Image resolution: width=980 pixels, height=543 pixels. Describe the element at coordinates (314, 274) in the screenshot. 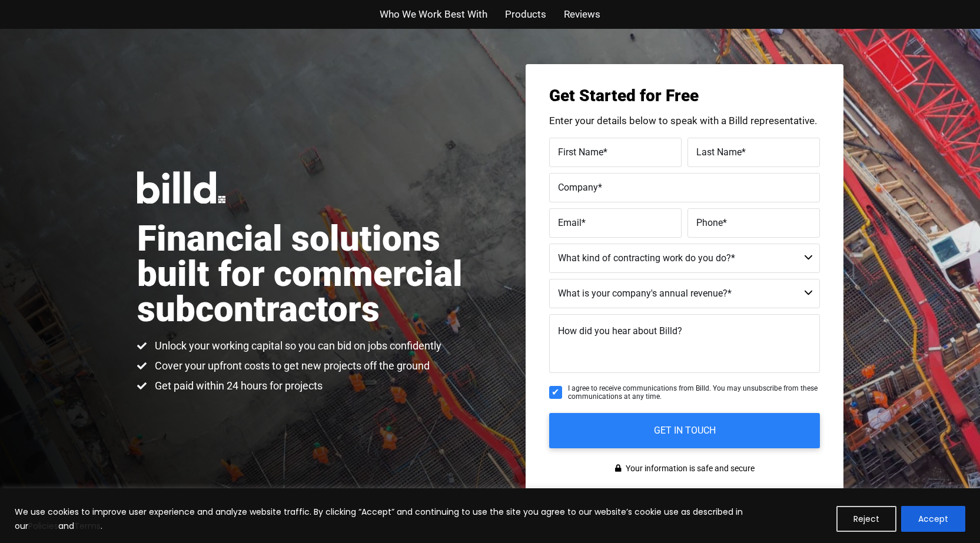

I see `h1: Financial solutions built for commercial subcontractors` at that location.